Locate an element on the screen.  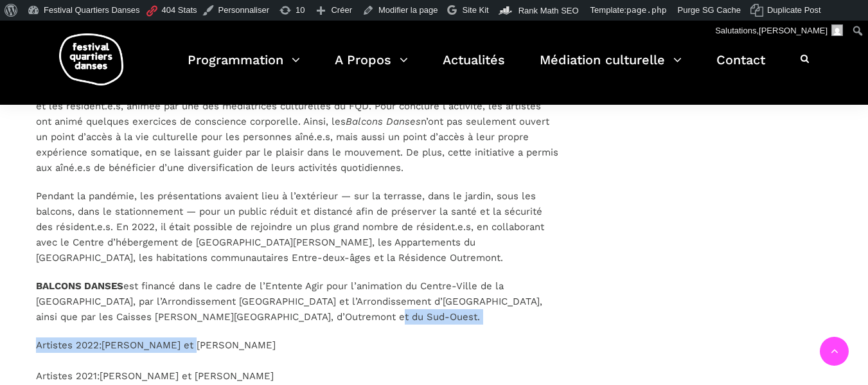
a: Contact is located at coordinates (740, 68).